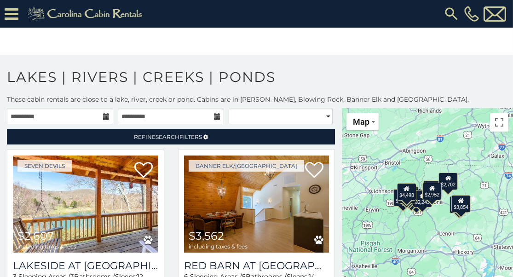 This screenshot has width=513, height=277. Describe the element at coordinates (432, 192) in the screenshot. I see `div: $2,952` at that location.